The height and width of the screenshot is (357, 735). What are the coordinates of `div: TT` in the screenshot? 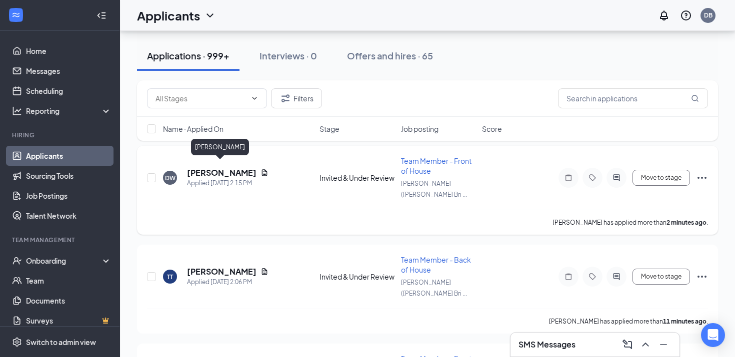 It's located at (170, 277).